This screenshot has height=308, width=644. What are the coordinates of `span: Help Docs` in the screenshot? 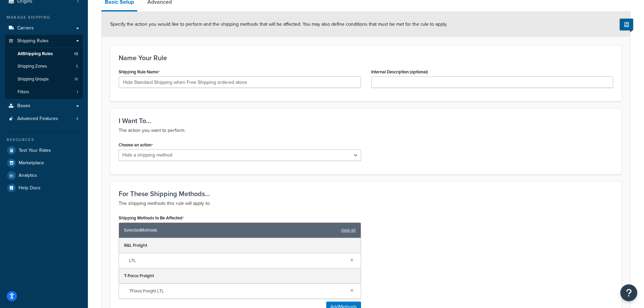 It's located at (29, 188).